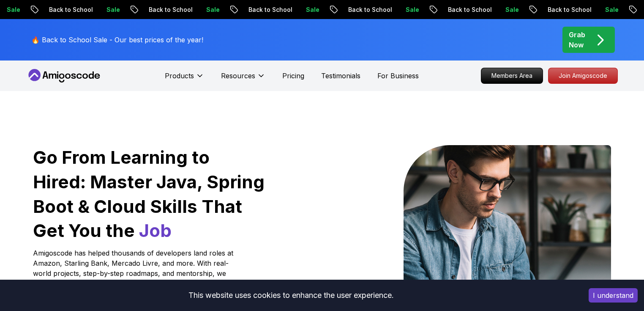  I want to click on h1: Go From Learning to Hired: Master Java, Spring Boot & Cloud Skills That Get You the, so click(149, 194).